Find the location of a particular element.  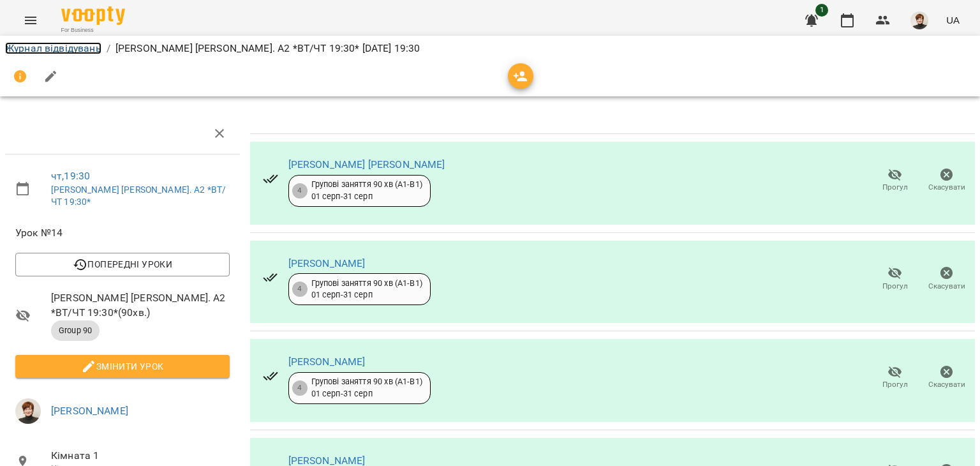

button: Menu is located at coordinates (31, 21).